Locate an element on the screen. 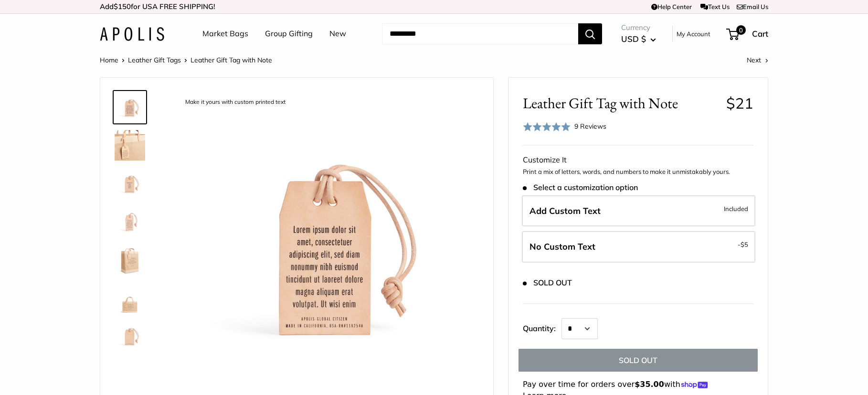 This screenshot has width=868, height=395. a: Group Gifting is located at coordinates (289, 34).